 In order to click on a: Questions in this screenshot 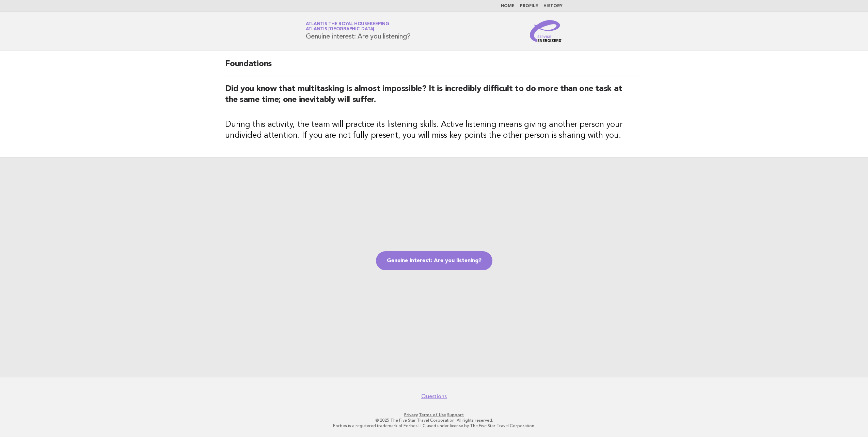, I will do `click(434, 397)`.